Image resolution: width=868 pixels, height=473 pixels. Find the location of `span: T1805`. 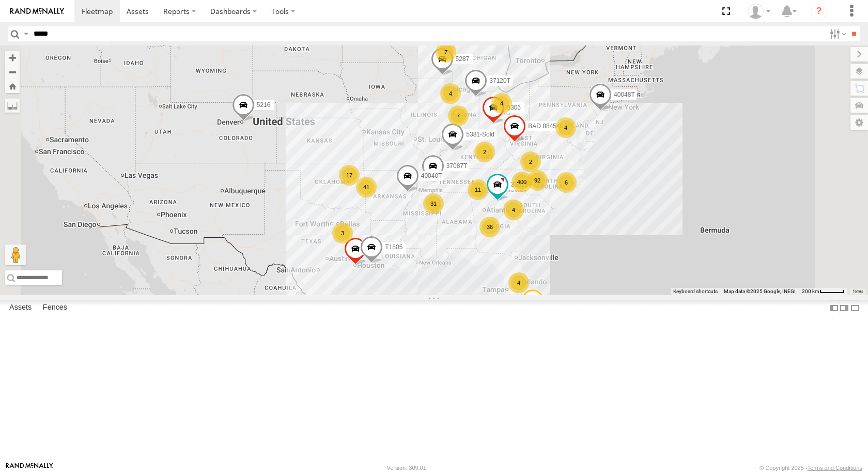

span: T1805 is located at coordinates (394, 247).